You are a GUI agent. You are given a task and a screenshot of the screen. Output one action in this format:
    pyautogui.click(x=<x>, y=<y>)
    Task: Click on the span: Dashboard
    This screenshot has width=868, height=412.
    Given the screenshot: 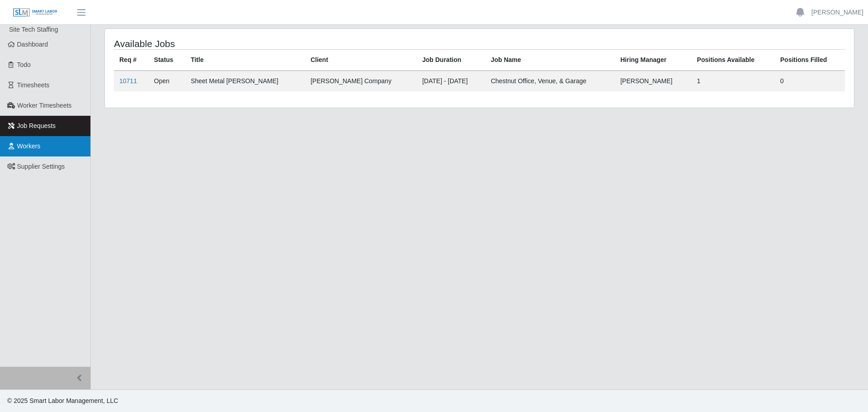 What is the action you would take?
    pyautogui.click(x=32, y=44)
    